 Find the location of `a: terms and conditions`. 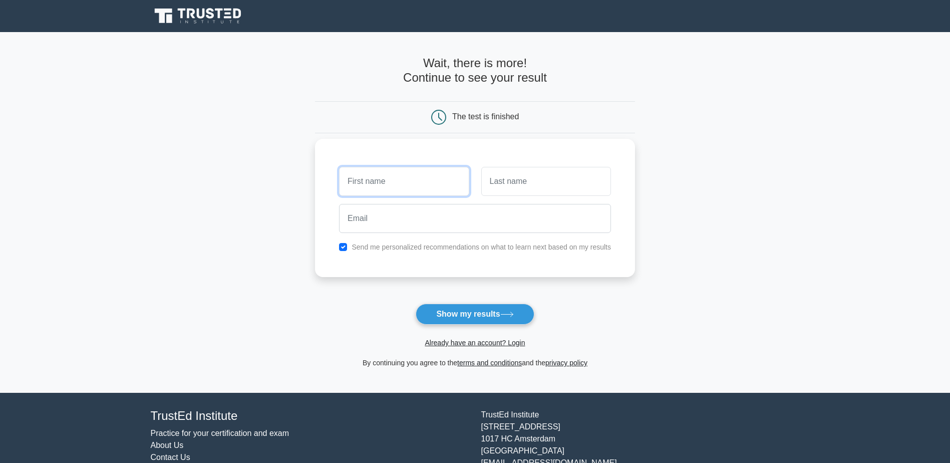

a: terms and conditions is located at coordinates (489, 362).